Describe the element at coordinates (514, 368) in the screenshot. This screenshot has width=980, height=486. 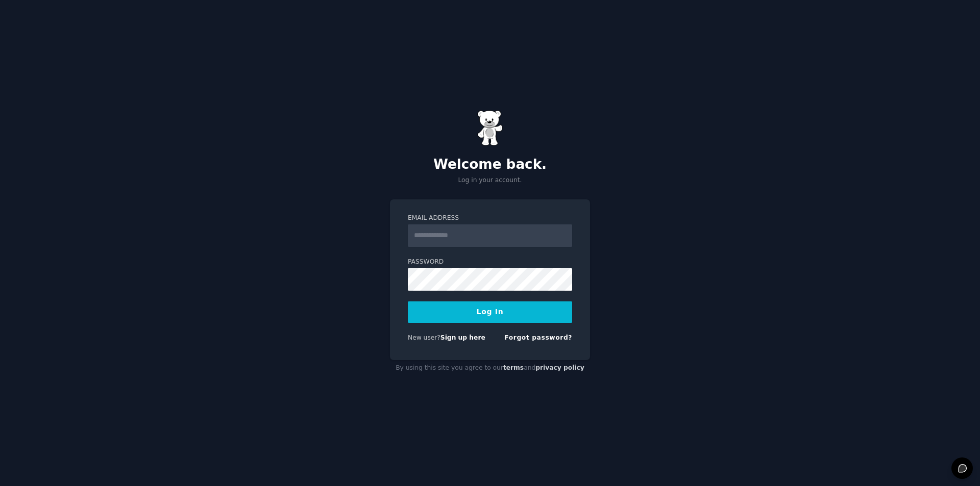
I see `a: terms` at that location.